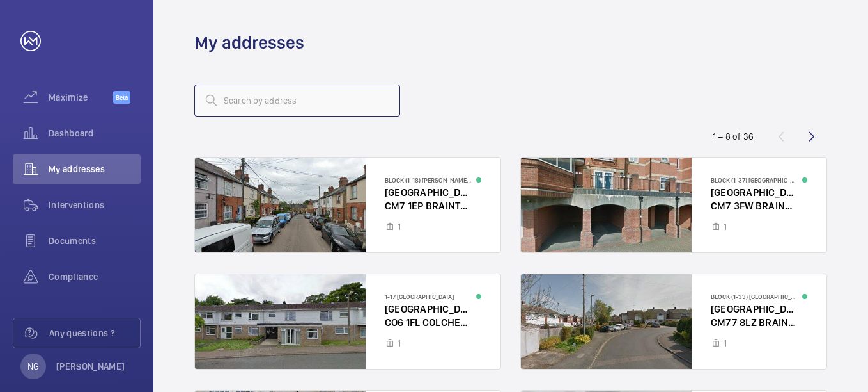 The height and width of the screenshot is (392, 868). Describe the element at coordinates (95, 133) in the screenshot. I see `span: Dashboard` at that location.